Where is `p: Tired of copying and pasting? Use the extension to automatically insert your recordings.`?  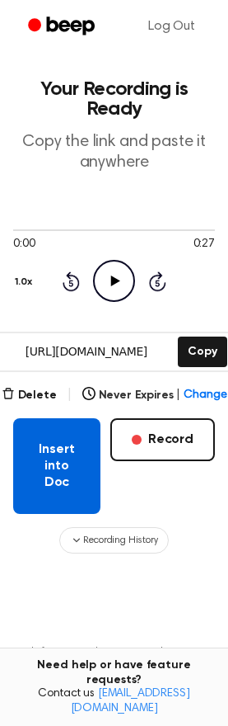
p: Tired of copying and pasting? Use the extension to automatically insert your recordings. is located at coordinates (114, 658).